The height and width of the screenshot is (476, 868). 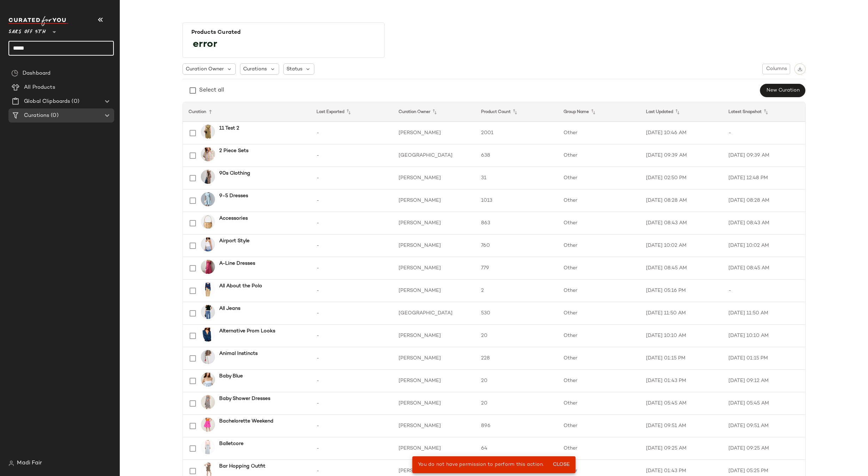 What do you see at coordinates (516, 201) in the screenshot?
I see `td: 1013` at bounding box center [516, 201].